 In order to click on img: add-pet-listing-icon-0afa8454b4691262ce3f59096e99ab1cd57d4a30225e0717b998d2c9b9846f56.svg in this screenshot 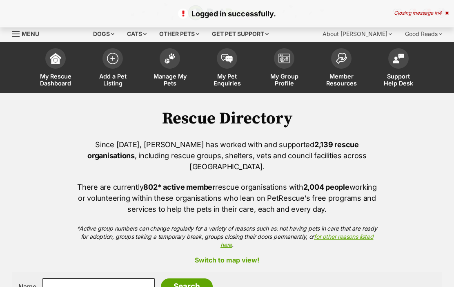, I will do `click(113, 58)`.